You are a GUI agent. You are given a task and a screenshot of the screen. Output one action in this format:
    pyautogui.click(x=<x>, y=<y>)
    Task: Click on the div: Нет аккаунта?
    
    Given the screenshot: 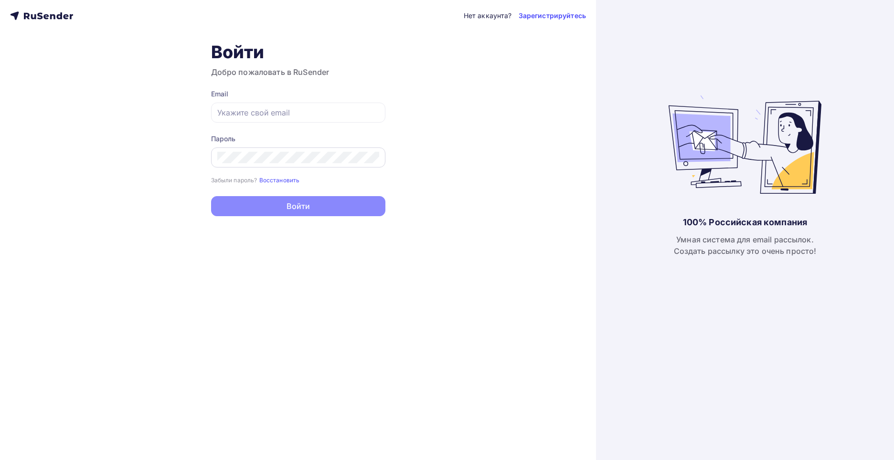 What is the action you would take?
    pyautogui.click(x=488, y=16)
    